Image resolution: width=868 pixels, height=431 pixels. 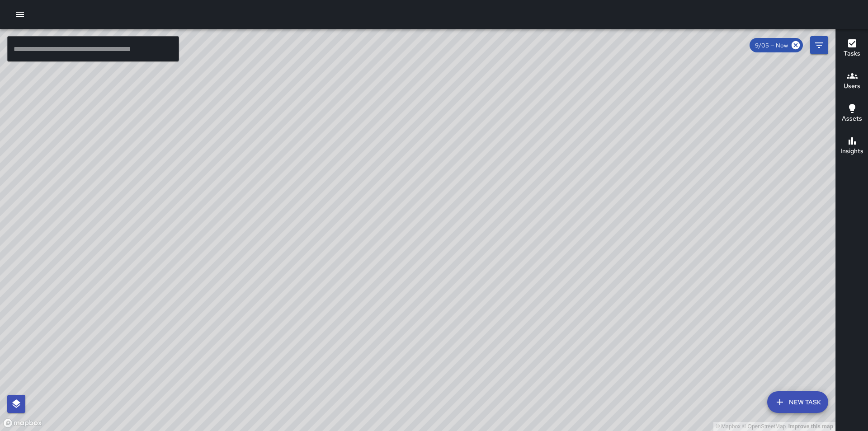 I want to click on span: 9/05 — Now, so click(x=771, y=45).